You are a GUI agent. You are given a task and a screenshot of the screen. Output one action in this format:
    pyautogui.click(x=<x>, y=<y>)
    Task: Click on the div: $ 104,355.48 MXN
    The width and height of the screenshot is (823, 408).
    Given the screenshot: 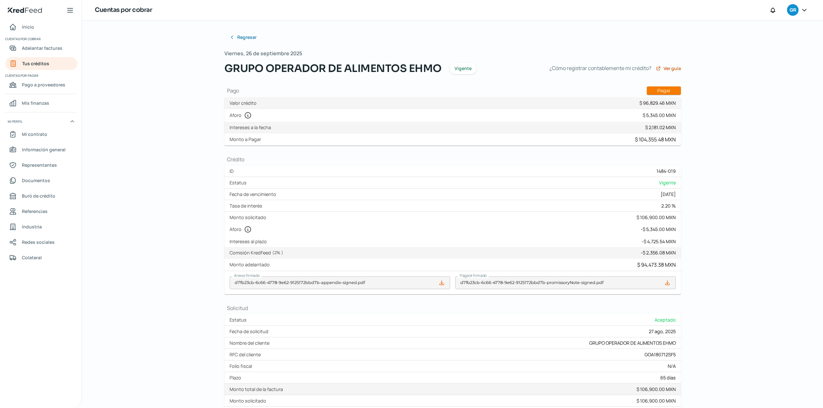 What is the action you would take?
    pyautogui.click(x=655, y=139)
    